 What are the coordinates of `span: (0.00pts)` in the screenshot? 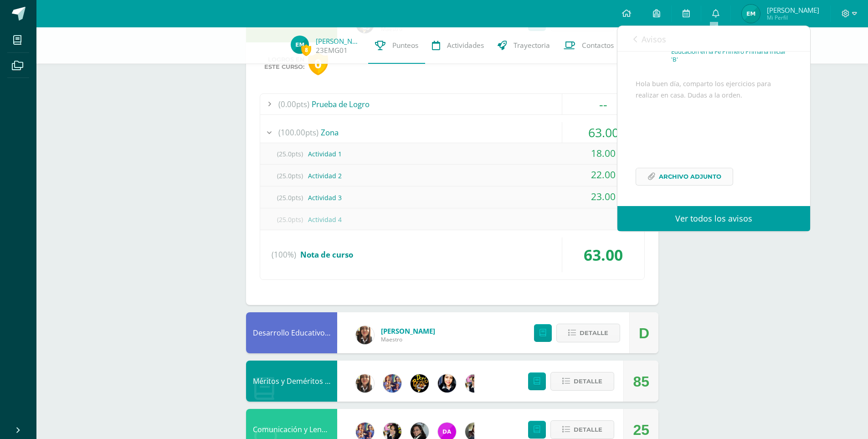 It's located at (294, 104).